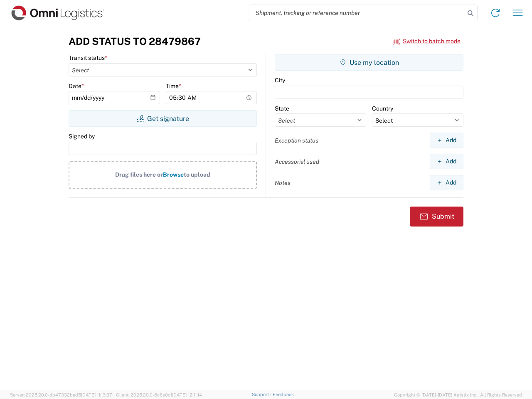 The width and height of the screenshot is (532, 399). Describe the element at coordinates (357, 13) in the screenshot. I see `input: Shipment, tracking or reference number` at that location.